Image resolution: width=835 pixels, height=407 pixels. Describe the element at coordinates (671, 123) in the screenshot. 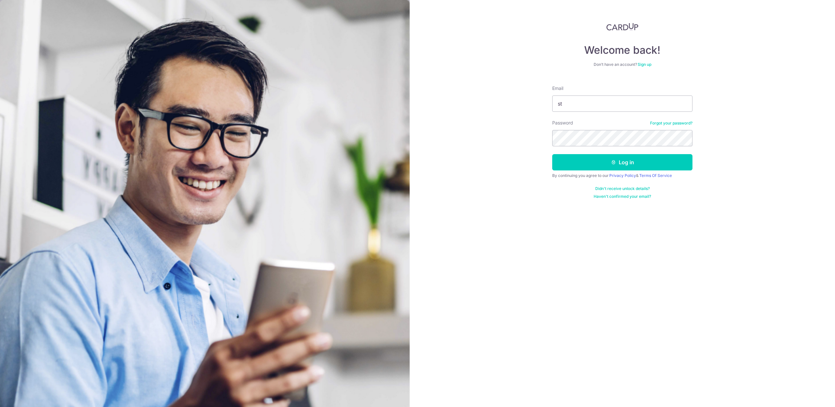

I see `a: Forgot your password?` at that location.